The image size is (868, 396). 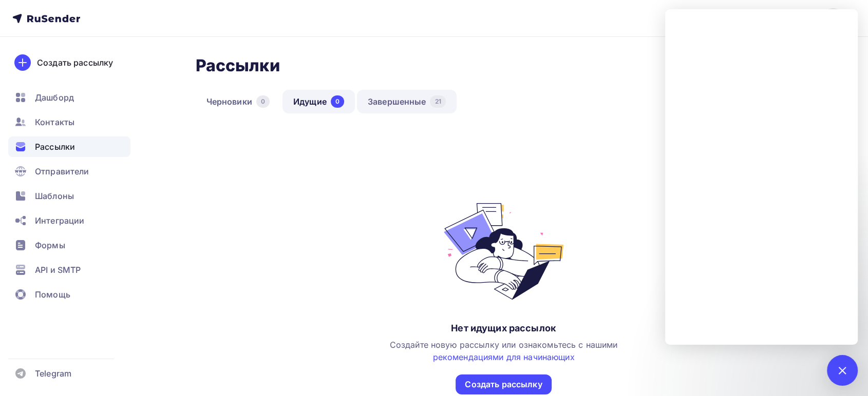 I want to click on span: Telegram, so click(x=53, y=374).